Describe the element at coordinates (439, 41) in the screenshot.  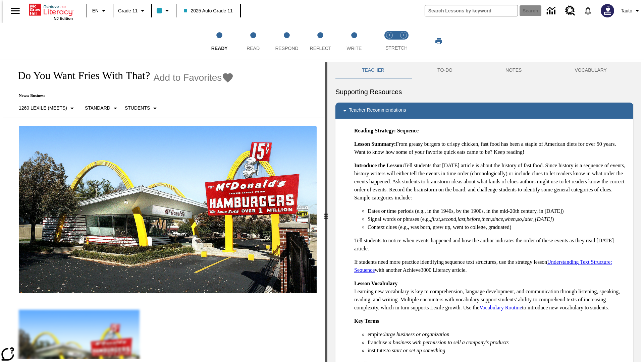
I see `button: Print` at that location.